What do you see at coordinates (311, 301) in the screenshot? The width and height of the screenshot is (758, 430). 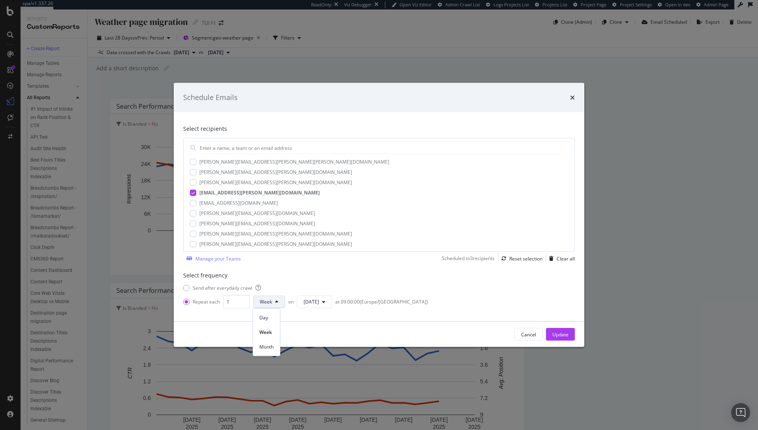 I see `span: Saturday` at bounding box center [311, 301].